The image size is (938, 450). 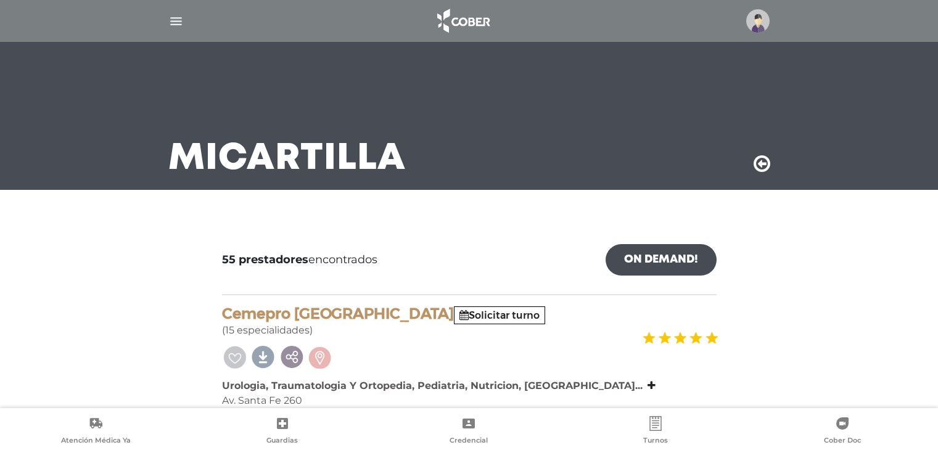 What do you see at coordinates (469, 321) in the screenshot?
I see `div: (15 especialidades)` at bounding box center [469, 321].